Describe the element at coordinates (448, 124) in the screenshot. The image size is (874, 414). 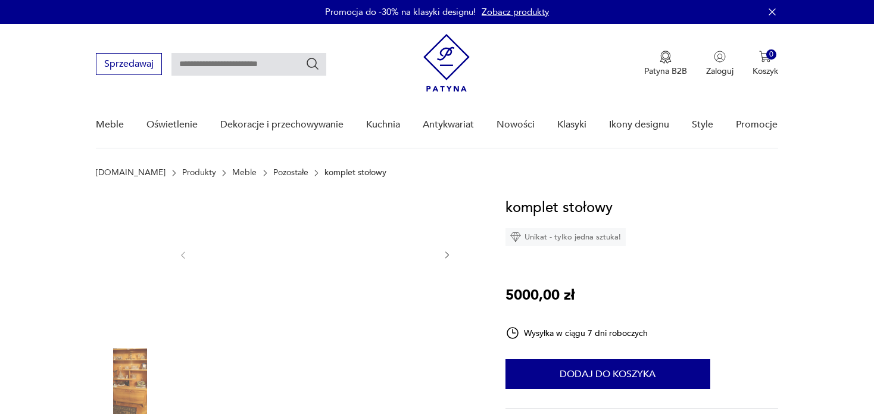
I see `a: Antykwariat` at that location.